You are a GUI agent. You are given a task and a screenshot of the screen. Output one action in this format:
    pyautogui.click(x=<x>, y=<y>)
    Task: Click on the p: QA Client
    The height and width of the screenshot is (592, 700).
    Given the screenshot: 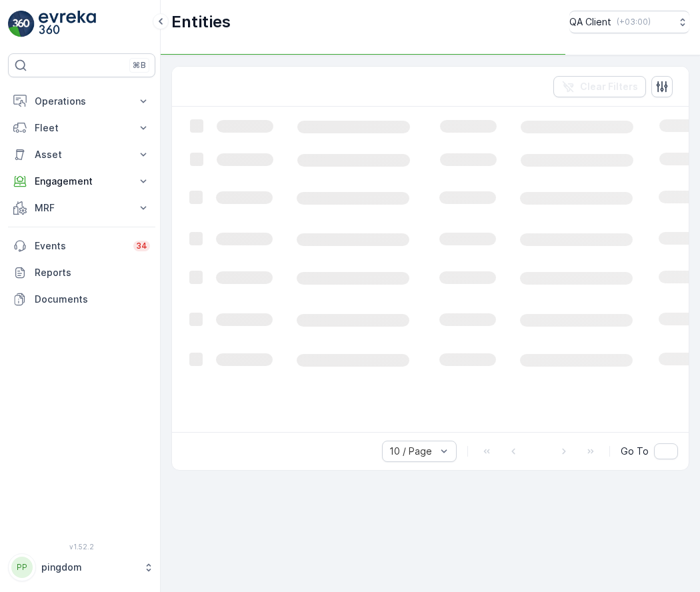 What is the action you would take?
    pyautogui.click(x=590, y=22)
    